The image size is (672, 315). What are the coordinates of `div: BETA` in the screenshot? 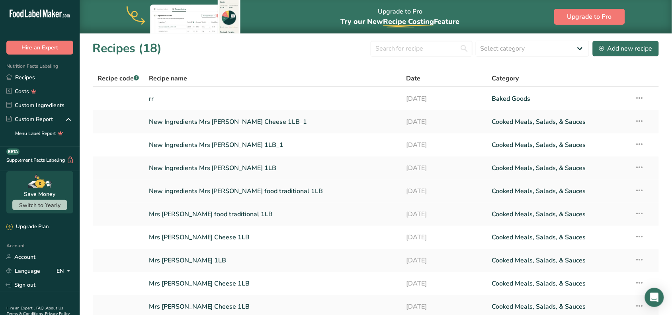 It's located at (13, 152).